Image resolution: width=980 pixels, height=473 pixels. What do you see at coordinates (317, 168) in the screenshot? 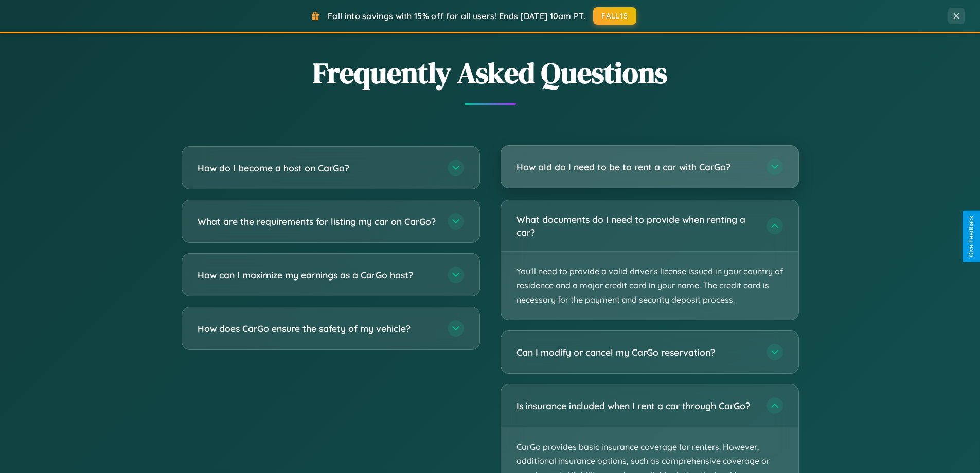
I see `h3: How do I become a host on CarGo?` at bounding box center [317, 168].